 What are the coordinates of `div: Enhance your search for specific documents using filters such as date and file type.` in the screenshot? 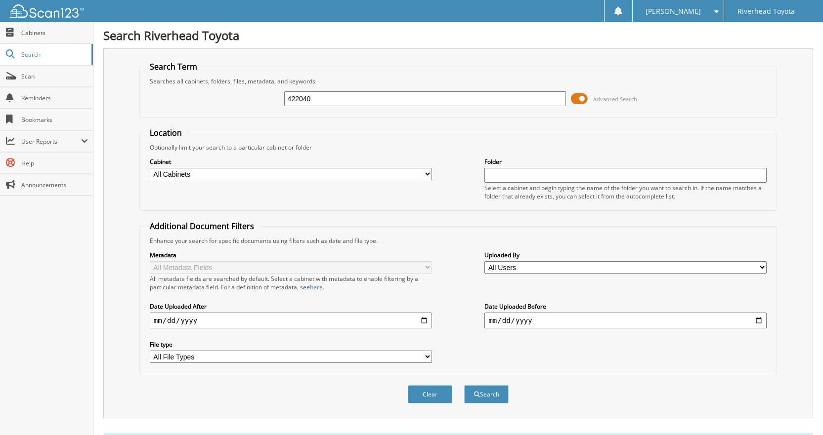 It's located at (458, 241).